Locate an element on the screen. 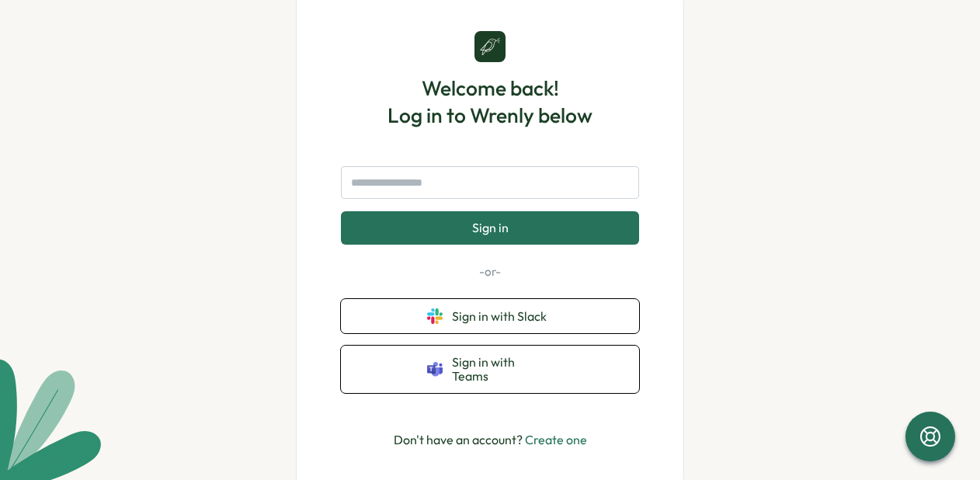 The width and height of the screenshot is (980, 480). h1: Welcome back! Log in to Wrenly below is located at coordinates (490, 102).